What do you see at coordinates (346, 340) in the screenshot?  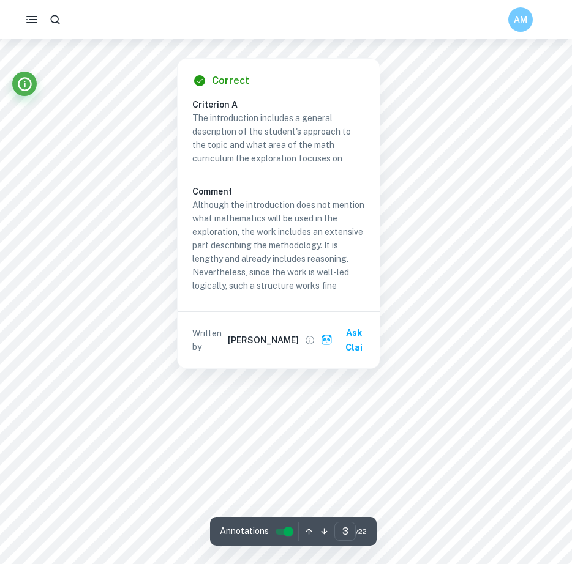 I see `button: Ask Clai` at bounding box center [346, 340].